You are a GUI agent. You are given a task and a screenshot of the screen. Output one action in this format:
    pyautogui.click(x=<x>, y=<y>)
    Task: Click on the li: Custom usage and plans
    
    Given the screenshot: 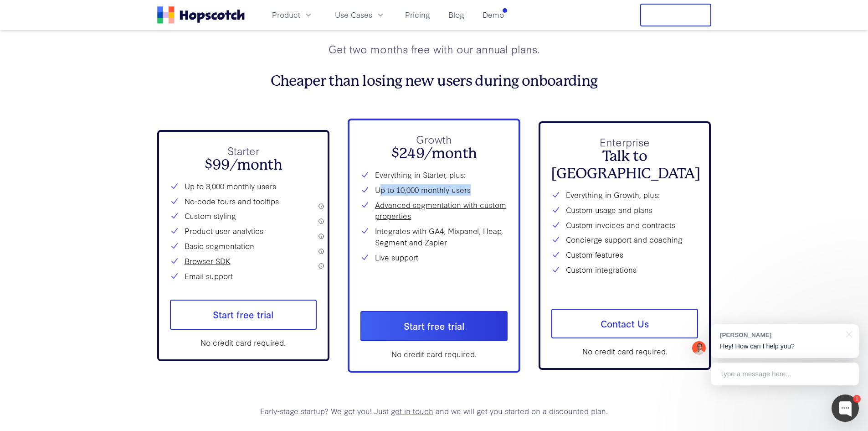 What is the action you would take?
    pyautogui.click(x=624, y=210)
    